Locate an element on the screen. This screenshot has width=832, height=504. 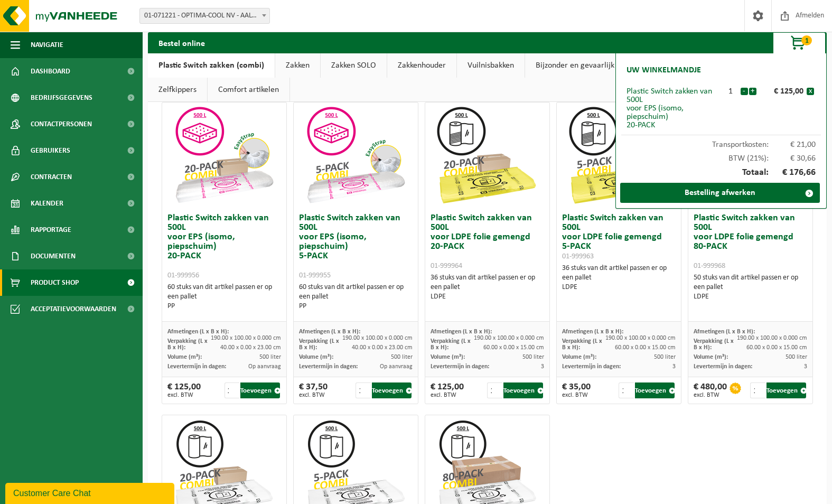
span: Product Shop is located at coordinates (54, 282).